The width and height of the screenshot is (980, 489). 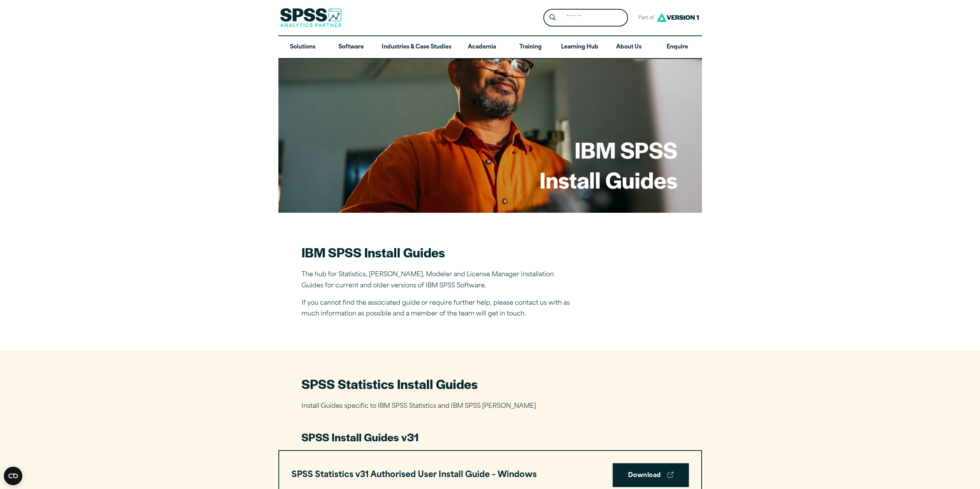 What do you see at coordinates (414, 475) in the screenshot?
I see `h3: SPSS Statistics v31 Authorised User Install Guide – Windows` at bounding box center [414, 475].